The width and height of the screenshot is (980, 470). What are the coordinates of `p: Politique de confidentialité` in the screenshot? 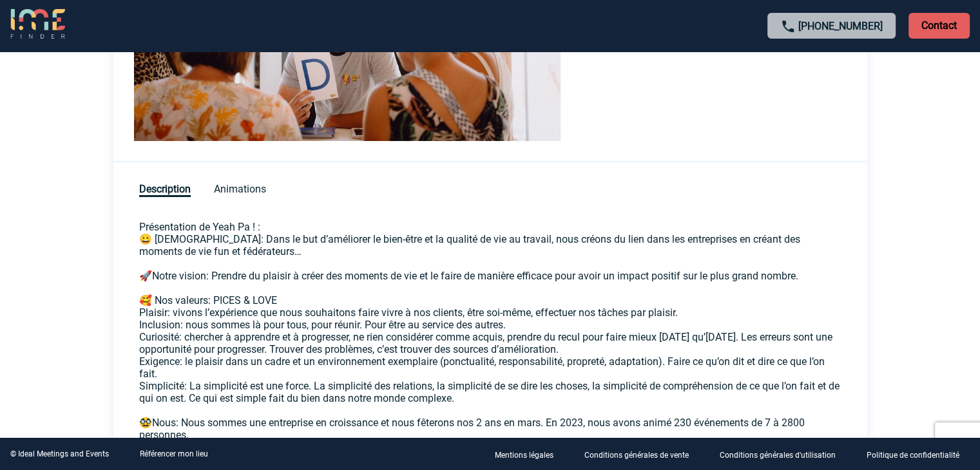 It's located at (913, 455).